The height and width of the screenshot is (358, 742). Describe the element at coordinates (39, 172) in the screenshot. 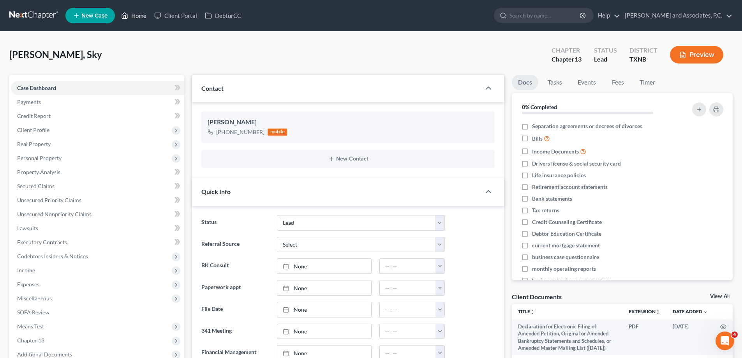

I see `span: Property Analysis` at that location.